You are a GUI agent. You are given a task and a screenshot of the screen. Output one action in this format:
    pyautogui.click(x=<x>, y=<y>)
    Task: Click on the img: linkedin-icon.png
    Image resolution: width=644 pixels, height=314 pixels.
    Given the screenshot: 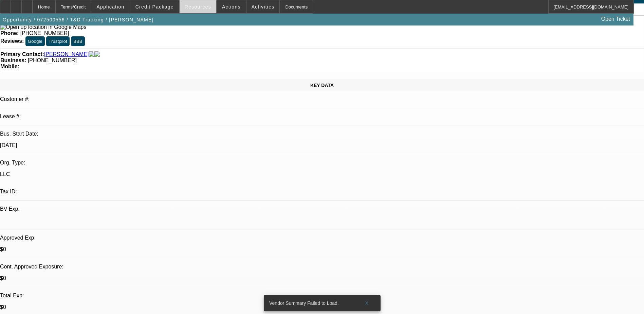 What is the action you would take?
    pyautogui.click(x=97, y=55)
    